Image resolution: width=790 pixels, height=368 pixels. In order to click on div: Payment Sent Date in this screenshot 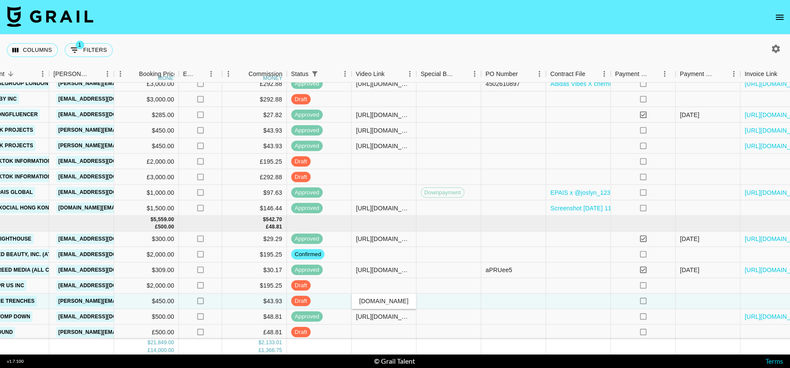, I will do `click(698, 74)`.